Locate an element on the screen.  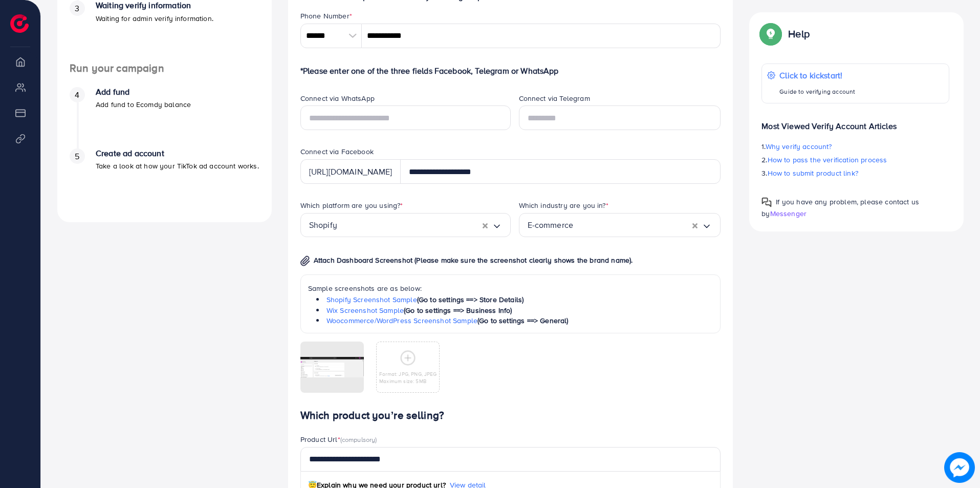
span: 5 is located at coordinates (76, 156).